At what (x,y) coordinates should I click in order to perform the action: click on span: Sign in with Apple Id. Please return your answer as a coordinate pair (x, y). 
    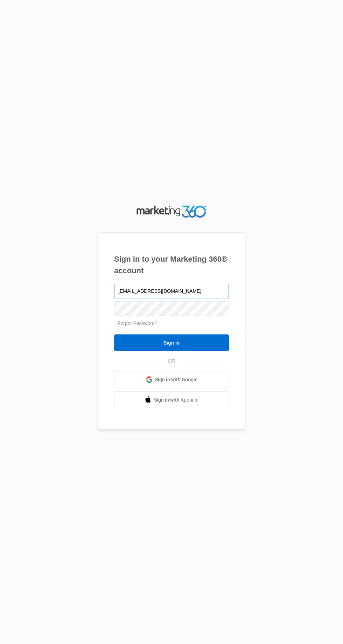
    Looking at the image, I should click on (176, 400).